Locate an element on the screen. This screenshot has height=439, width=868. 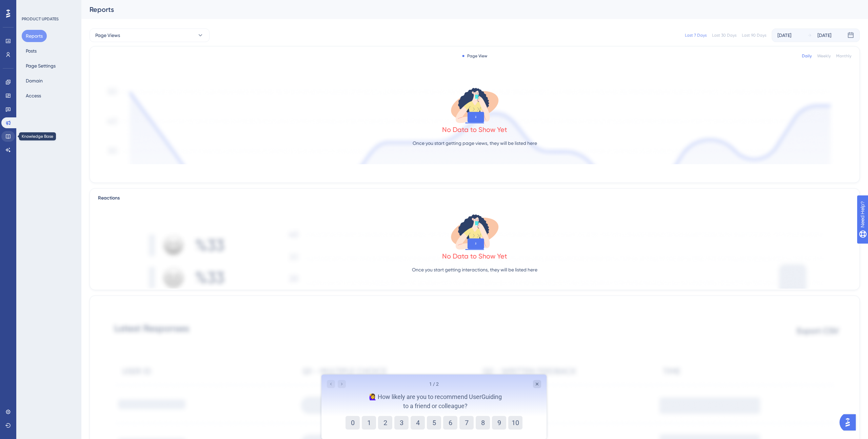
span: Question 1 / 2 is located at coordinates (112, 9).